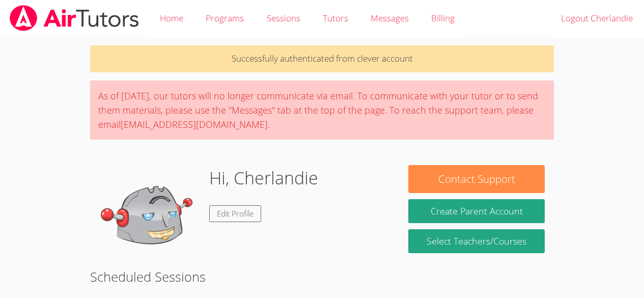 The image size is (644, 298). Describe the element at coordinates (264, 177) in the screenshot. I see `h1: Hi, Cherlandie` at that location.